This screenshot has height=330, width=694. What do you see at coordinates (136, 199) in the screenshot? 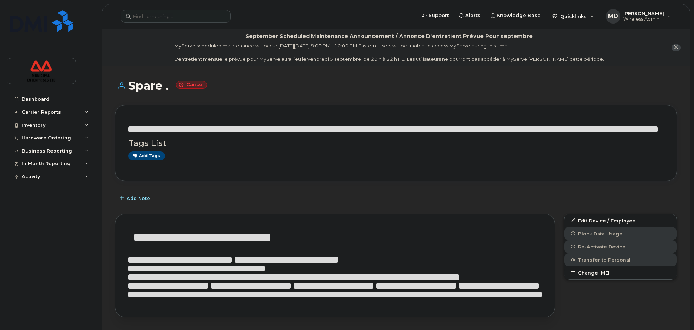
I see `button: Add Note` at bounding box center [136, 199].